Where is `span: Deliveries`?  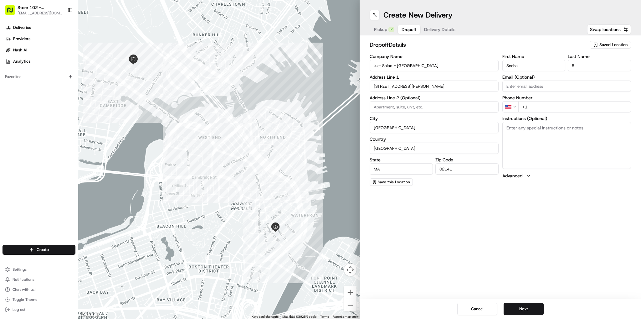
span: Deliveries is located at coordinates (22, 28).